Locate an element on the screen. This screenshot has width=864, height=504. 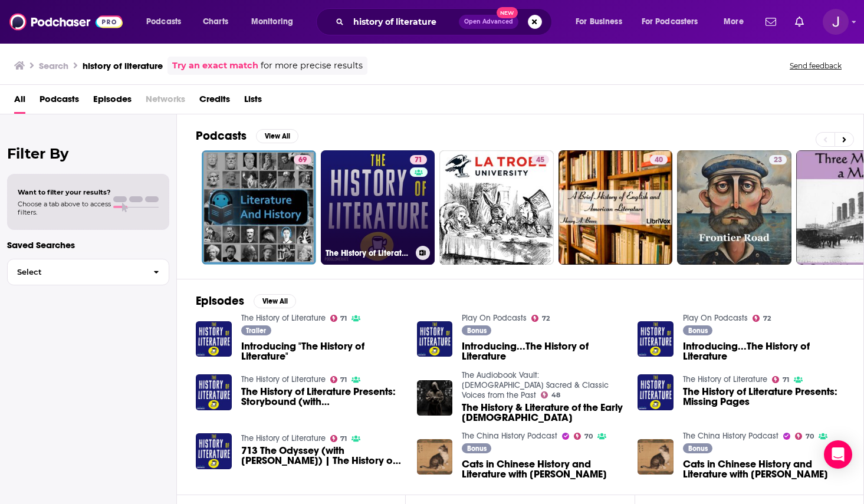
a: Lists is located at coordinates (254, 101).